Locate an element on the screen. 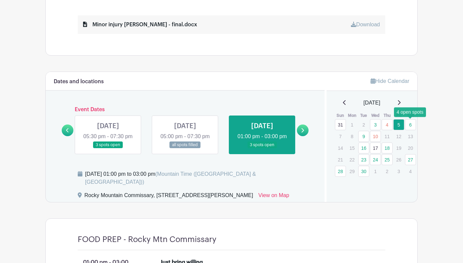  a: 30 is located at coordinates (363, 171).